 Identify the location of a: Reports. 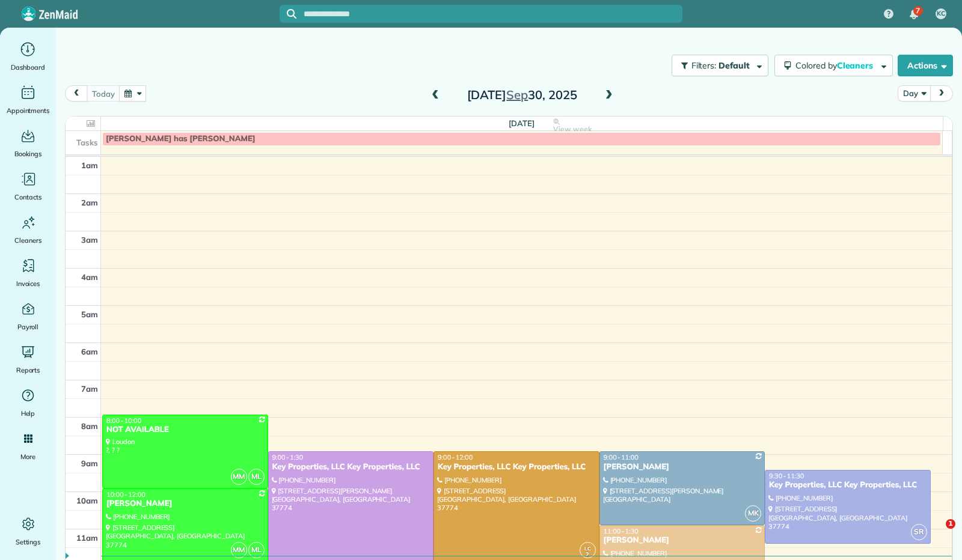
(28, 359).